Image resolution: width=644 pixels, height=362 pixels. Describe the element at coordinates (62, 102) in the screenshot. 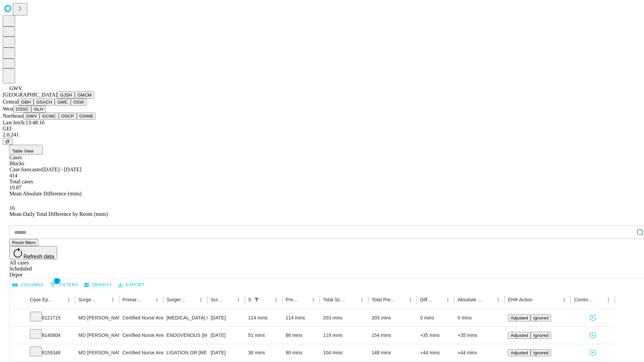

I see `button: GMC` at that location.